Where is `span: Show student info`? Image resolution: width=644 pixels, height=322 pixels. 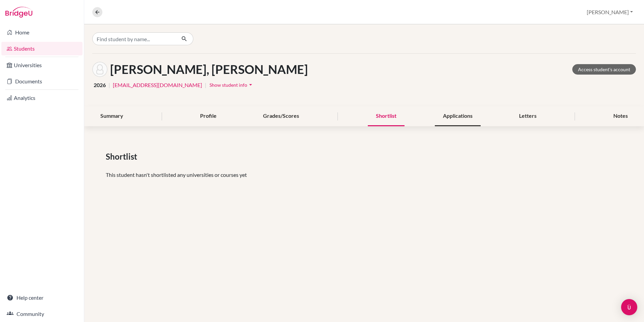 span: Show student info is located at coordinates (228, 85).